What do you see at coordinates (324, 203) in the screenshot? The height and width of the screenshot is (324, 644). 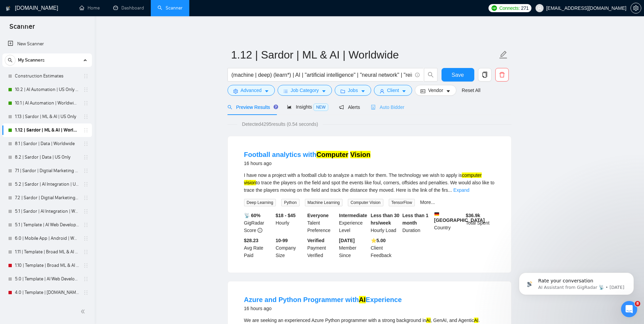 I see `span: Machine Learning` at bounding box center [324, 203].